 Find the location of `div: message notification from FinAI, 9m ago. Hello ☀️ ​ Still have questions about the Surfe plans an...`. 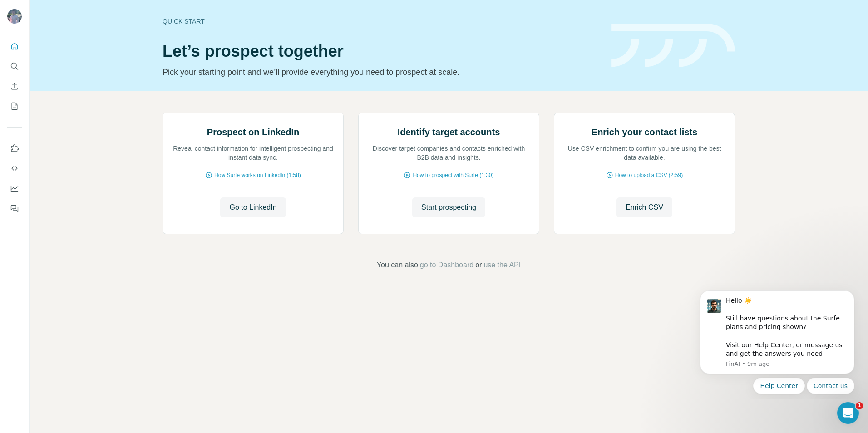

div: message notification from FinAI, 9m ago. Hello ☀️ ​ Still have questions about the Surfe plans an... is located at coordinates (91, 50).